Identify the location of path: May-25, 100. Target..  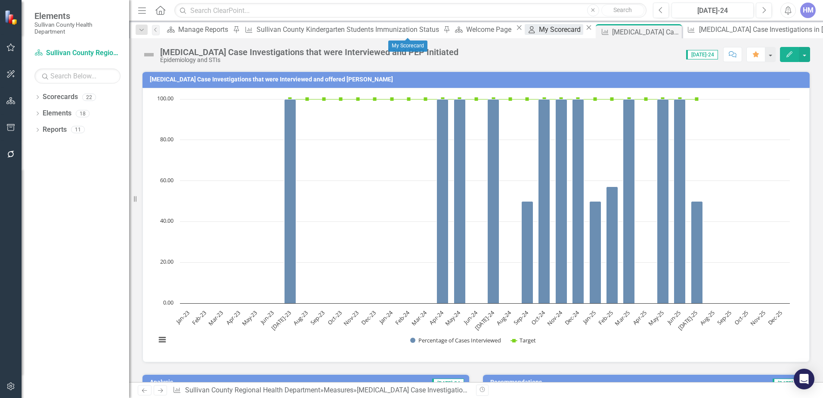
(663, 99).